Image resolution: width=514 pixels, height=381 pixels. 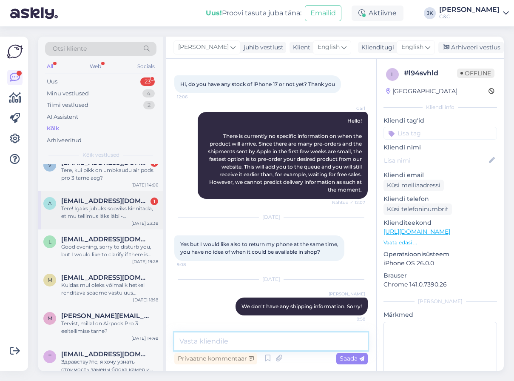 What do you see at coordinates (262, 47) in the screenshot?
I see `div: juhib vestlust` at bounding box center [262, 47].